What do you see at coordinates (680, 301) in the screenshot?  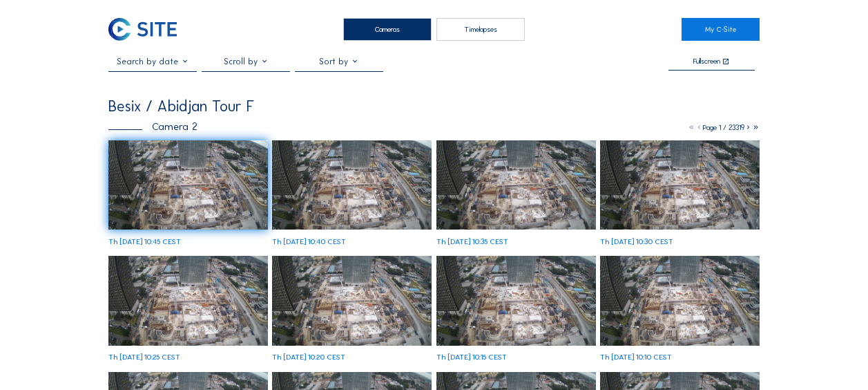 I see `img: image_53268493` at bounding box center [680, 301].